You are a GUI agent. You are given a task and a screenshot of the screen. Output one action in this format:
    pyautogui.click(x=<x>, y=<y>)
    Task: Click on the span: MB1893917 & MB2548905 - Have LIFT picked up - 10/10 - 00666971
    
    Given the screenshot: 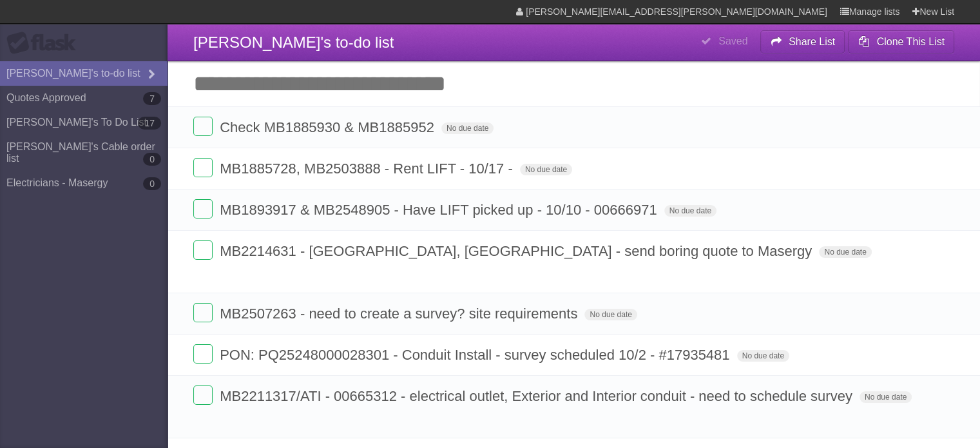 What is the action you would take?
    pyautogui.click(x=440, y=209)
    